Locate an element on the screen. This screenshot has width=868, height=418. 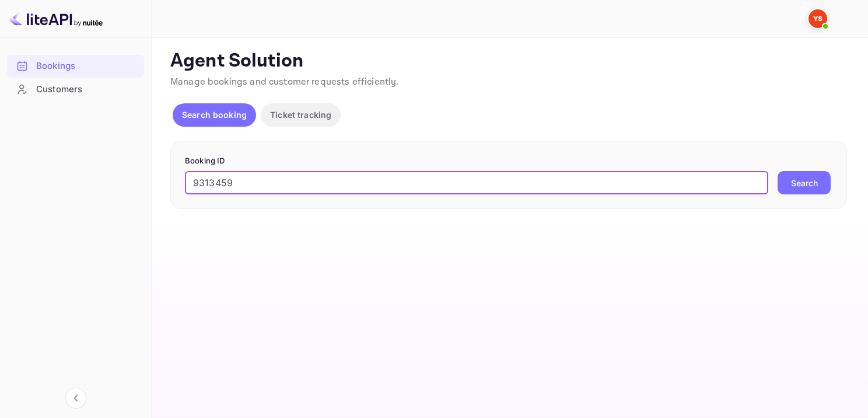
img: LiteAPI logo is located at coordinates (56, 19).